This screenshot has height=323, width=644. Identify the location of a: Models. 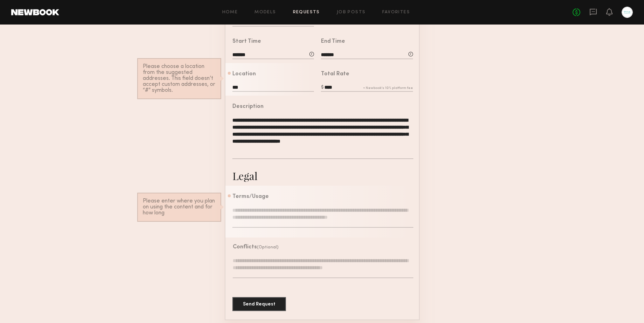
(265, 12).